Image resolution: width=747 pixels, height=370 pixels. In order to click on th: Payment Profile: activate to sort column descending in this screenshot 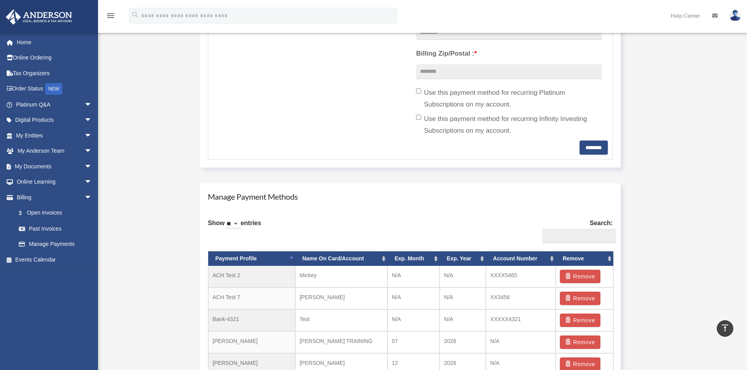, I will do `click(252, 259)`.